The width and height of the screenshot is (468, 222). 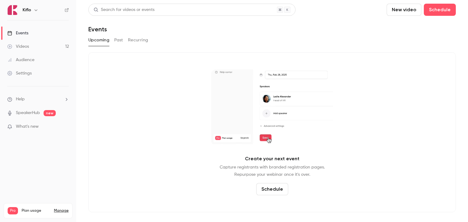 I want to click on p: Capture registrants with branded registration pages. Repurpose your webinar once it's over., so click(x=272, y=171).